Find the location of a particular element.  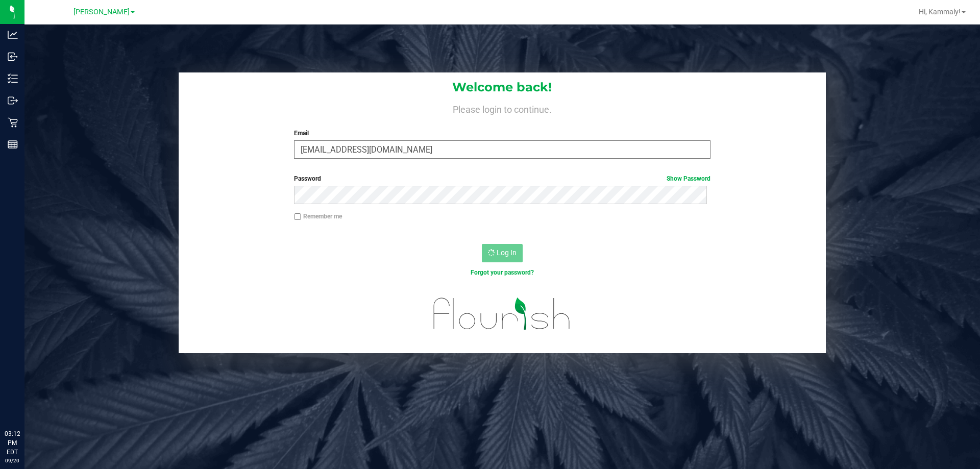

inline-svg: Analytics is located at coordinates (13, 35).